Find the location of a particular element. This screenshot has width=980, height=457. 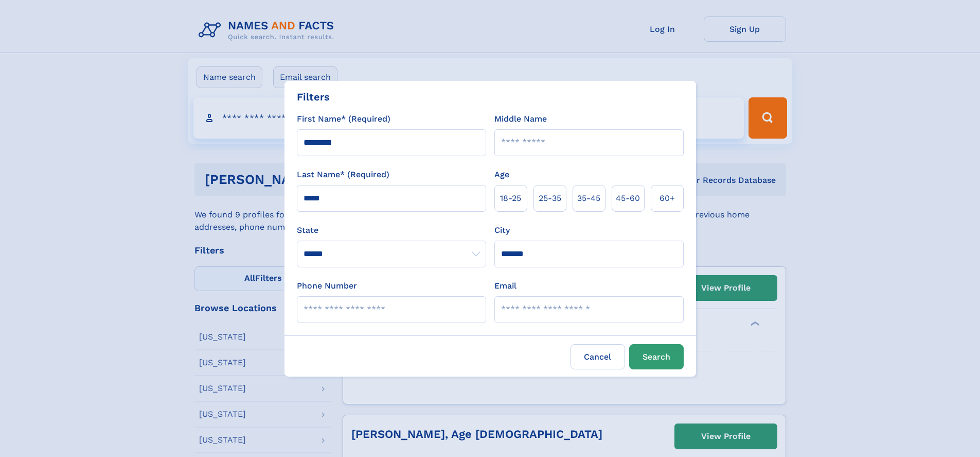

label: Email is located at coordinates (505, 286).